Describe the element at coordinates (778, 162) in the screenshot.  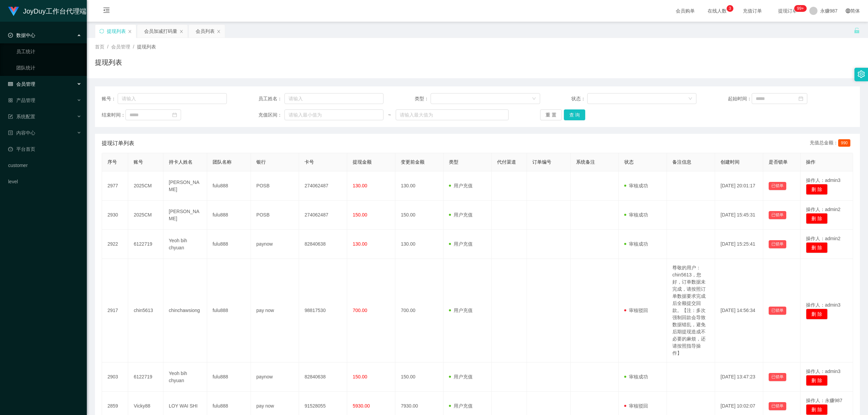
I see `span: 是否锁单` at that location.